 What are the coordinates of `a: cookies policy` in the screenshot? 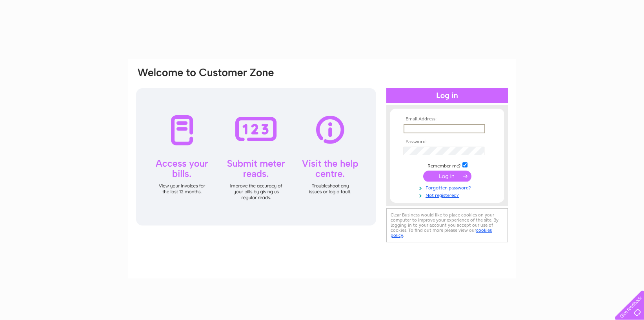 It's located at (441, 232).